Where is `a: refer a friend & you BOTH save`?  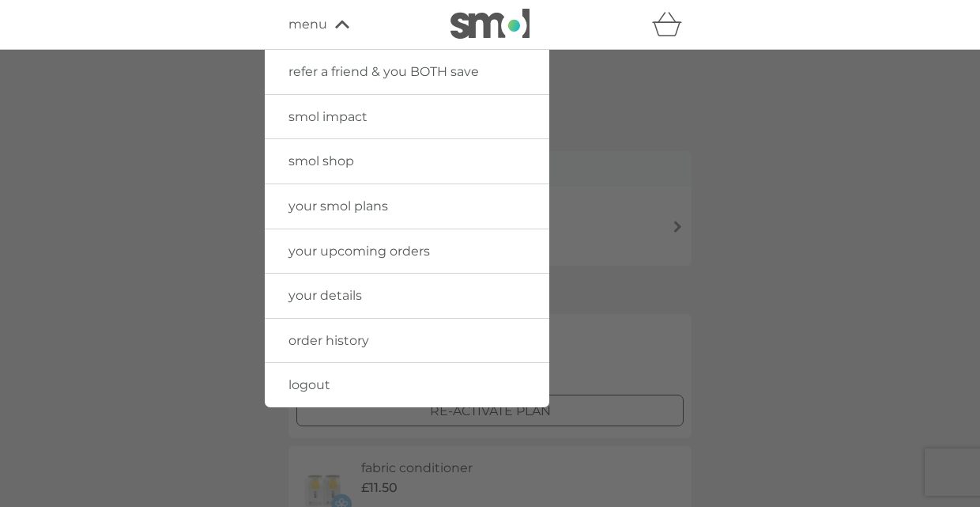 a: refer a friend & you BOTH save is located at coordinates (407, 72).